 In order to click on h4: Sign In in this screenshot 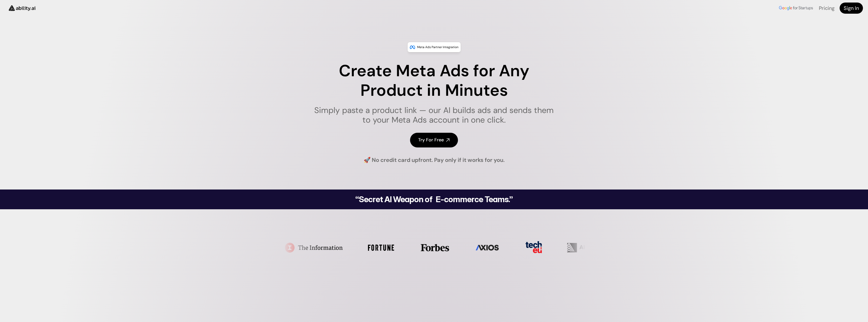, I will do `click(851, 8)`.